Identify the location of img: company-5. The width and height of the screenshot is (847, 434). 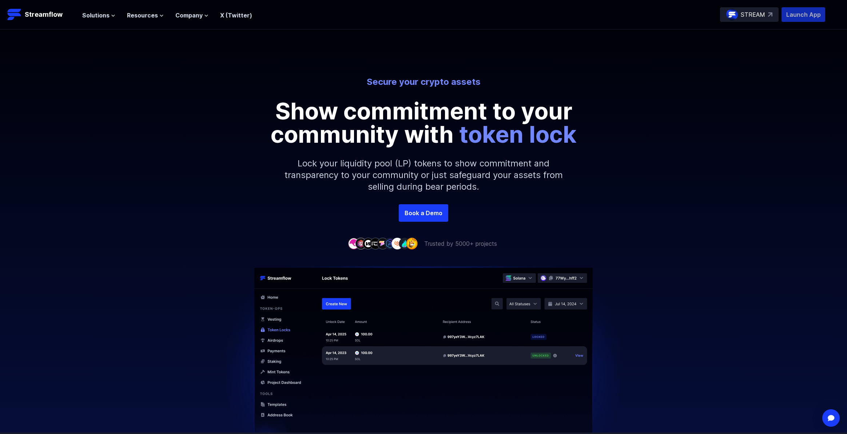
(383, 243).